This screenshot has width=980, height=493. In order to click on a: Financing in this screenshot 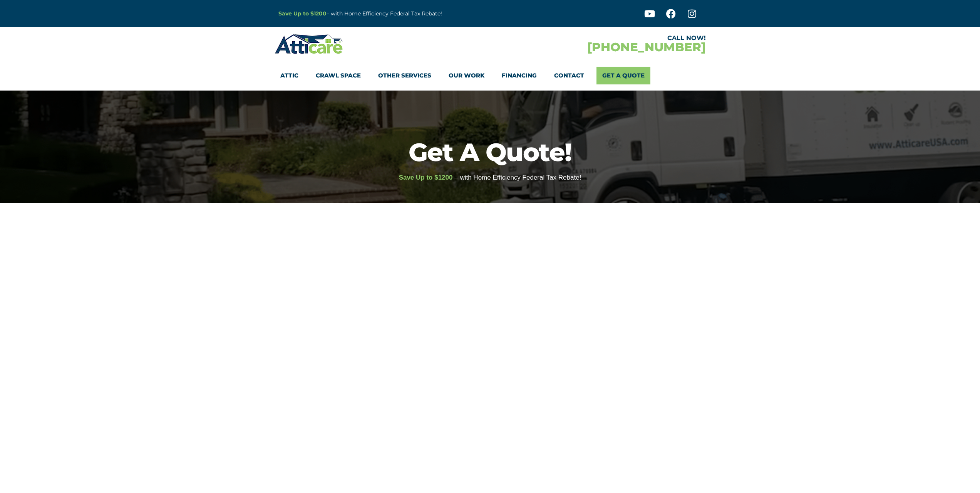, I will do `click(519, 76)`.